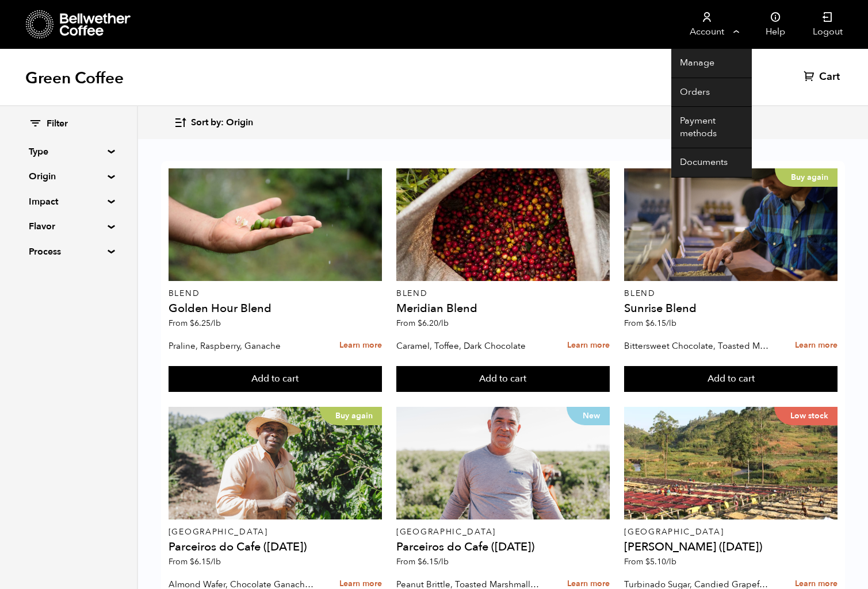  What do you see at coordinates (731, 309) in the screenshot?
I see `h4: Sunrise Blend` at bounding box center [731, 309].